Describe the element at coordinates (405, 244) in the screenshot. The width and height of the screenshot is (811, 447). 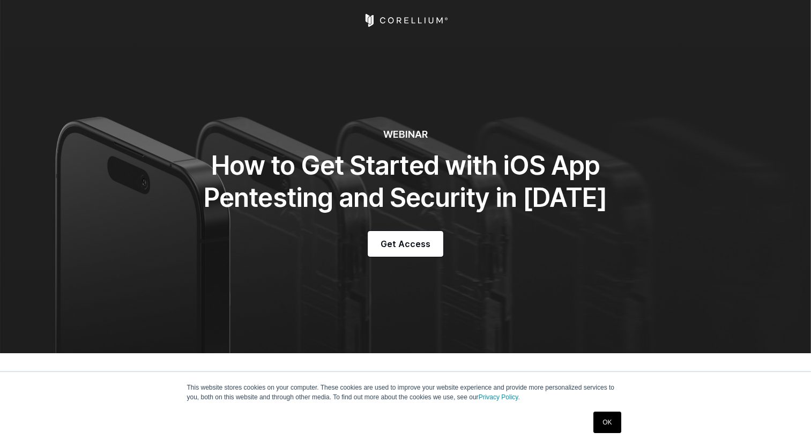
I see `a: Get Access` at that location.